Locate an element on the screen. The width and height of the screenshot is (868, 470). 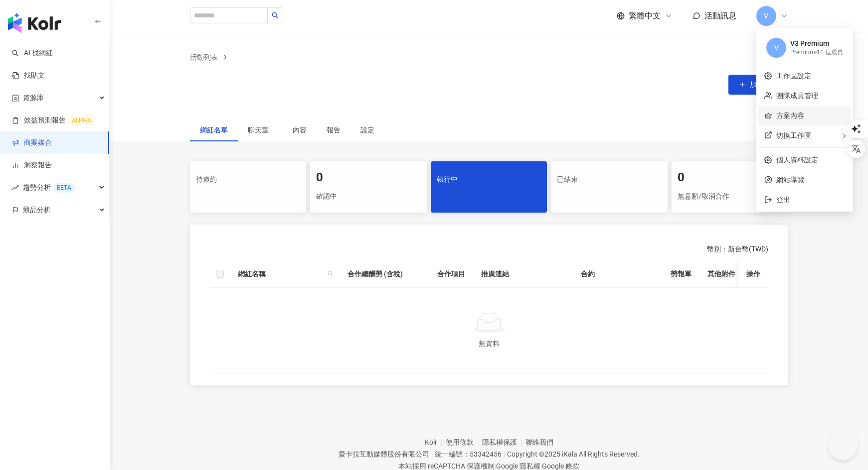
a: 聯絡我們 is located at coordinates (539, 443).